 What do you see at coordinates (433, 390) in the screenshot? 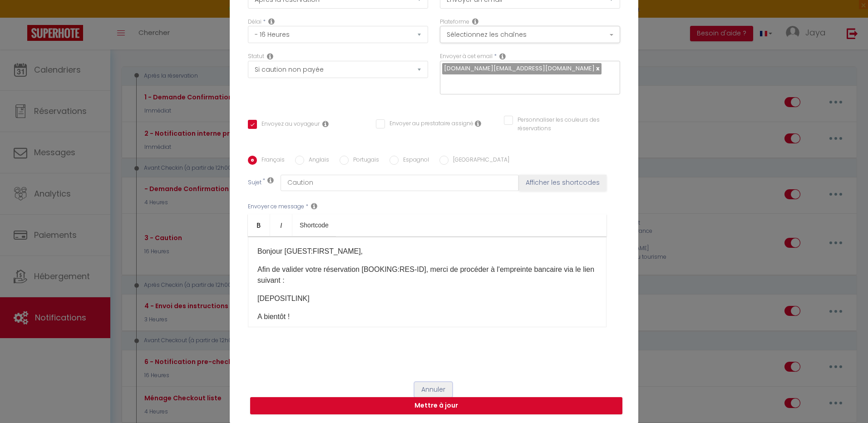
I see `button: Annuler` at bounding box center [433, 390].